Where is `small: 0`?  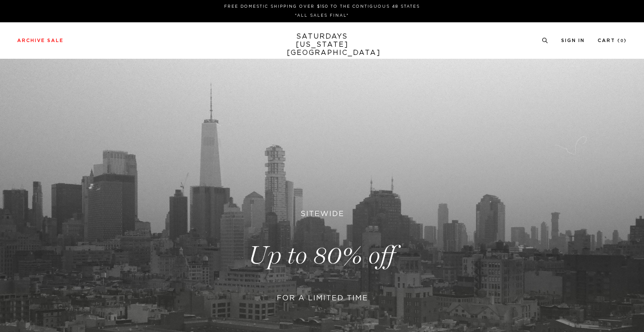 small: 0 is located at coordinates (622, 41).